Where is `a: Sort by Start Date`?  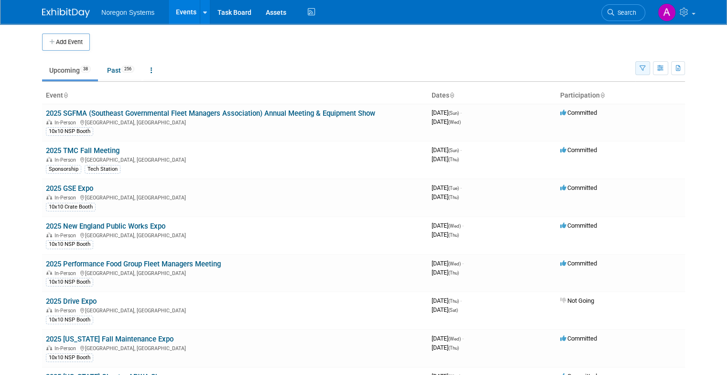 a: Sort by Start Date is located at coordinates (452, 95).